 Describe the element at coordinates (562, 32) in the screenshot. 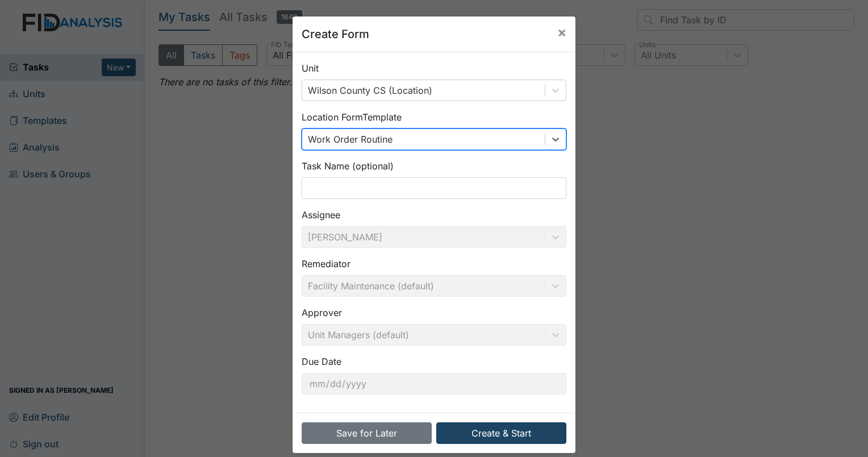

I see `button: Close` at that location.